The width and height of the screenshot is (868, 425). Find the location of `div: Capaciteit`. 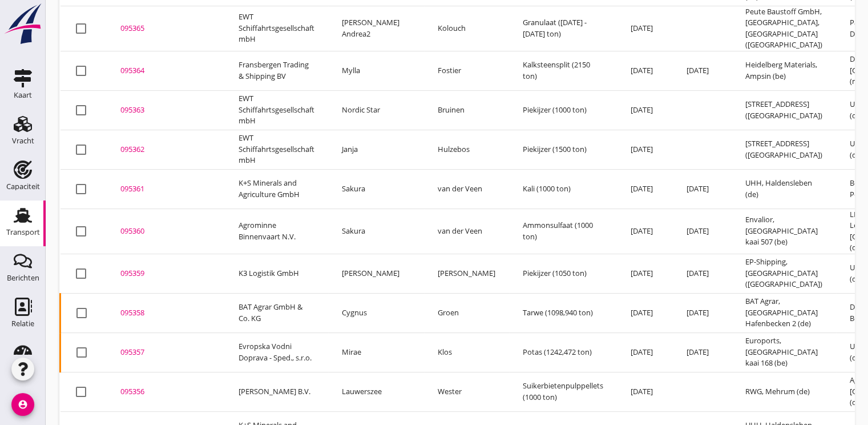

div: Capaciteit is located at coordinates (23, 186).